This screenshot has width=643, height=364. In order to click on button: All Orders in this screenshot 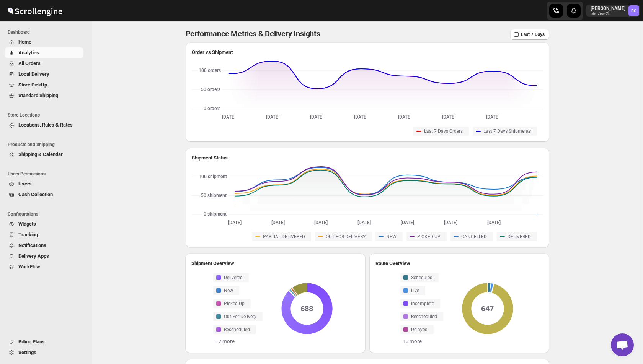, I will do `click(44, 63)`.